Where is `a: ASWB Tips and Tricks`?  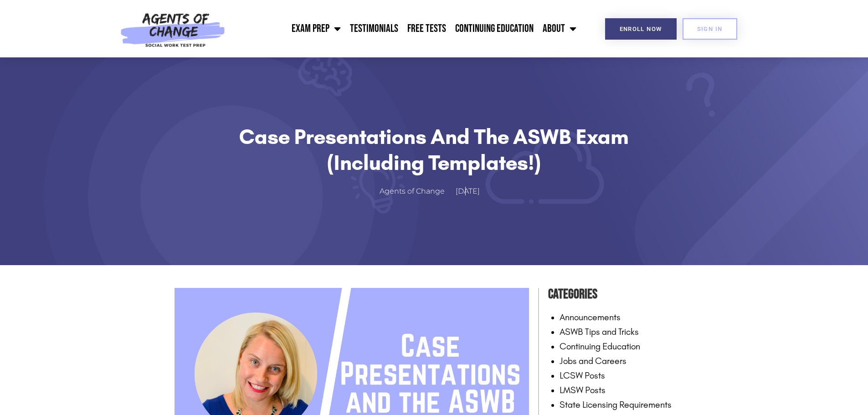
a: ASWB Tips and Tricks is located at coordinates (599, 332).